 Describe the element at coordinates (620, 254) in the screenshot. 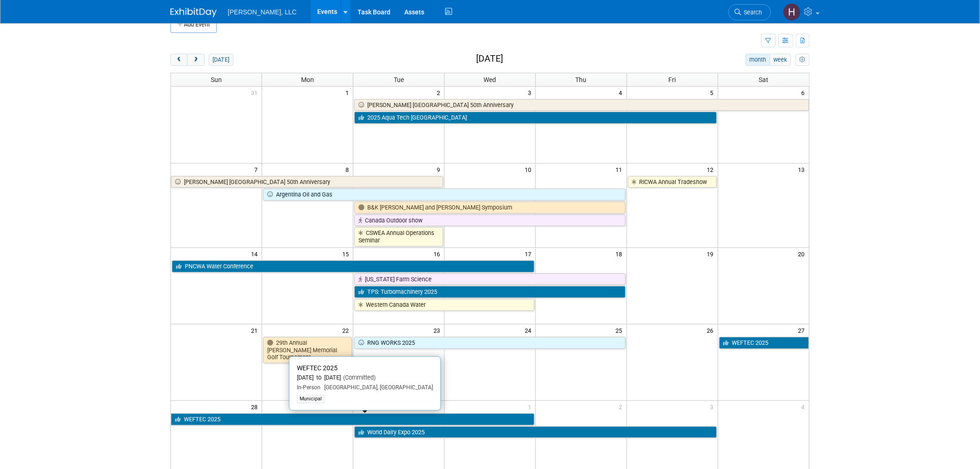

I see `span: 18` at that location.